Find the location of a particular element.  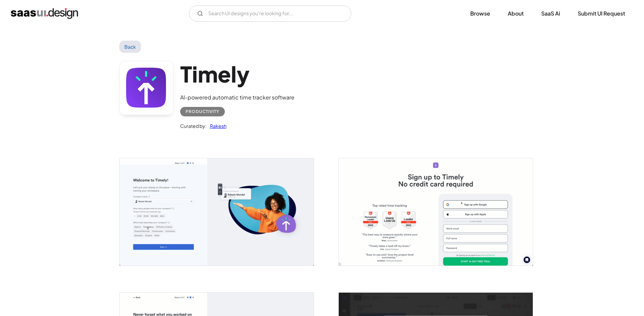

form: Email Form is located at coordinates (270, 14).